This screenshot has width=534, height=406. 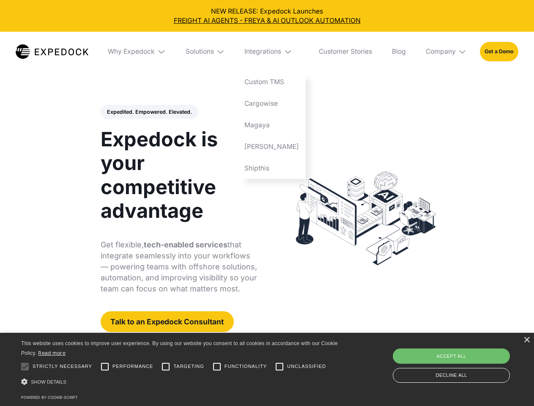 I want to click on div: Show details, so click(x=181, y=382).